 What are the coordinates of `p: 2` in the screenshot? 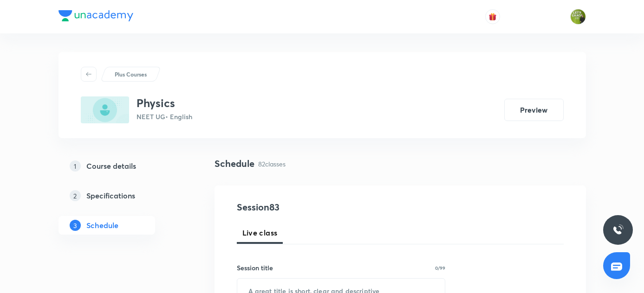 It's located at (75, 195).